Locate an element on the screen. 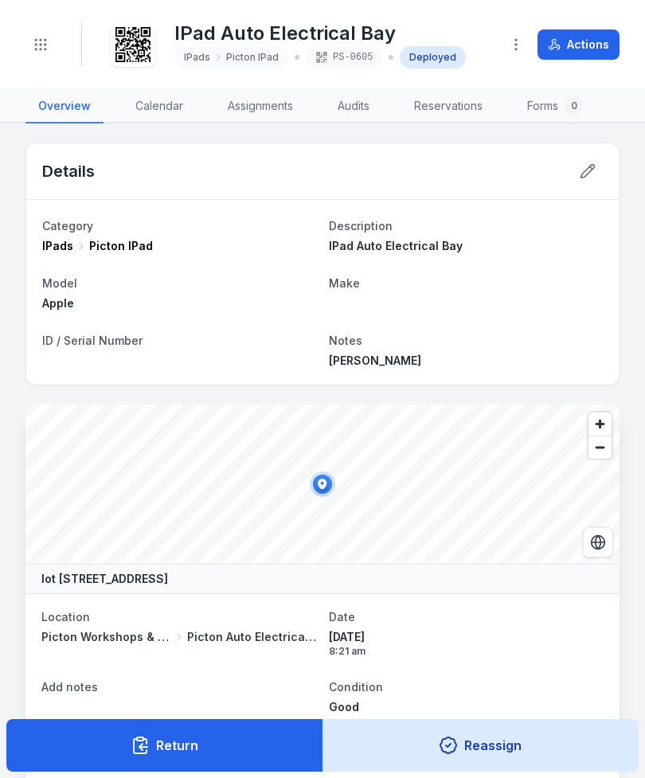  span: Make is located at coordinates (344, 283).